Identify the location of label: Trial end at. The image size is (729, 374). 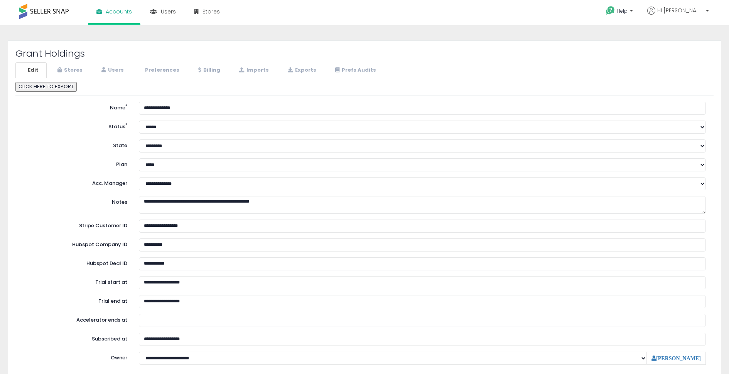
(75, 300).